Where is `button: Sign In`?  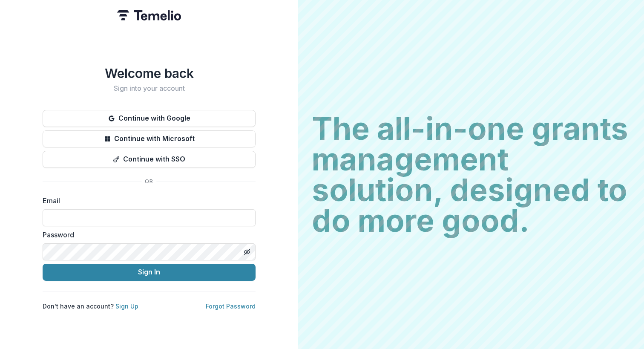 button: Sign In is located at coordinates (149, 272).